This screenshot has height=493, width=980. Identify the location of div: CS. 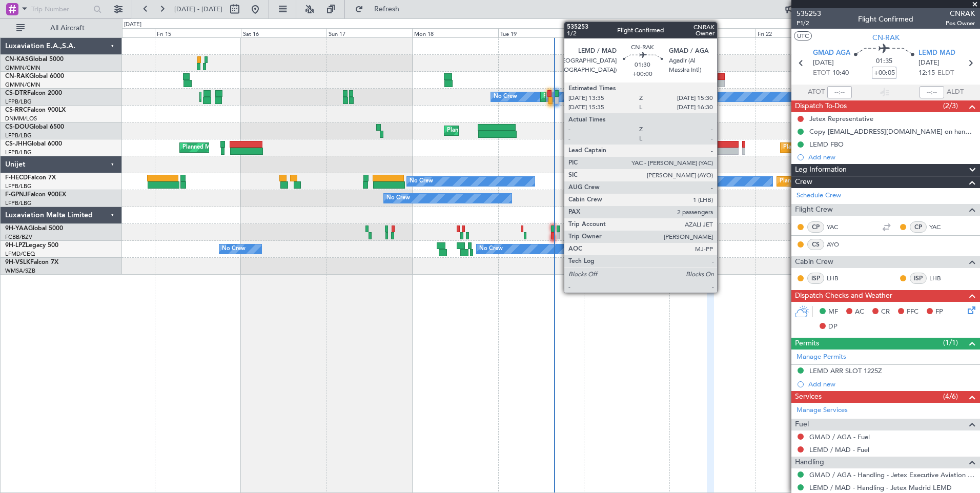
(816, 244).